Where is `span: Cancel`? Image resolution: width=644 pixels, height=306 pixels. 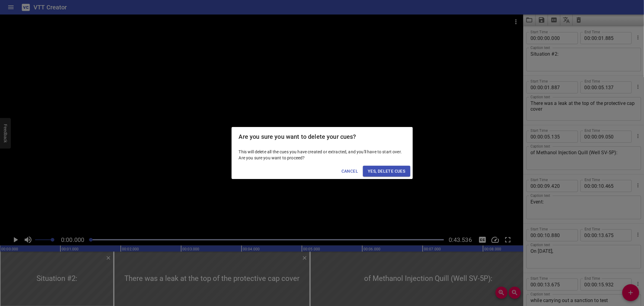
span: Cancel is located at coordinates (350, 171).